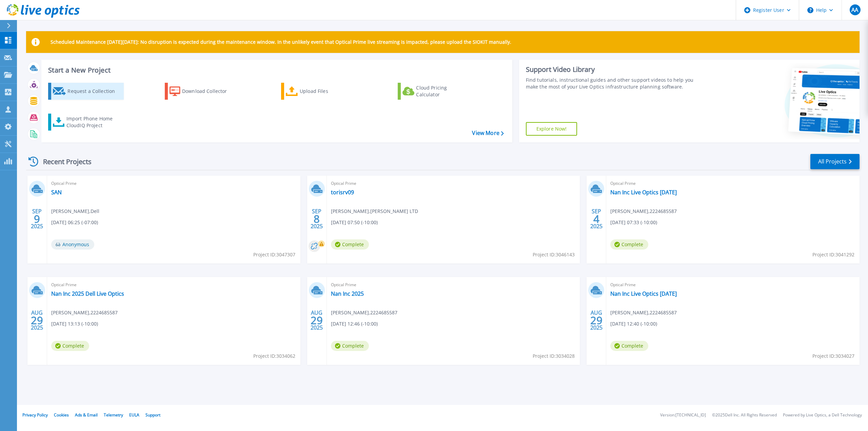 The height and width of the screenshot is (431, 868). Describe the element at coordinates (113, 415) in the screenshot. I see `a: Telemetry` at that location.